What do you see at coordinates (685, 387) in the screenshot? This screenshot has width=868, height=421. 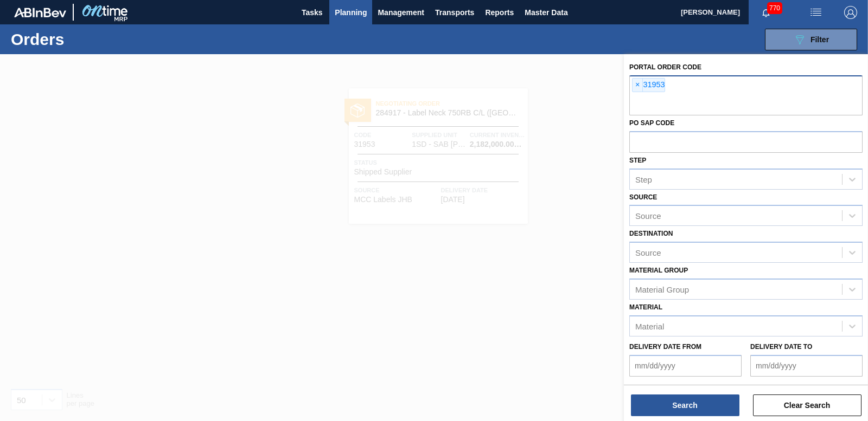 I see `label: Delivery time from` at bounding box center [685, 387].